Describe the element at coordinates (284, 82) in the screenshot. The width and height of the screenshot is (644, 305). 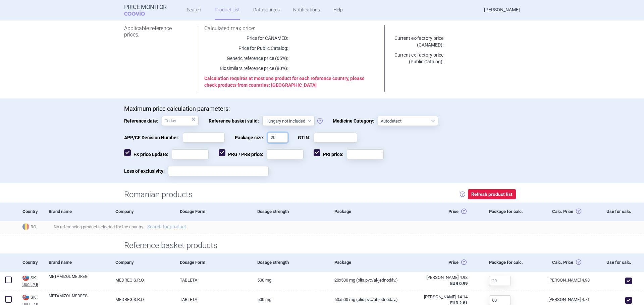
I see `strong: Calculation requires at most one product for each reference country , please check products from ...` at that location.